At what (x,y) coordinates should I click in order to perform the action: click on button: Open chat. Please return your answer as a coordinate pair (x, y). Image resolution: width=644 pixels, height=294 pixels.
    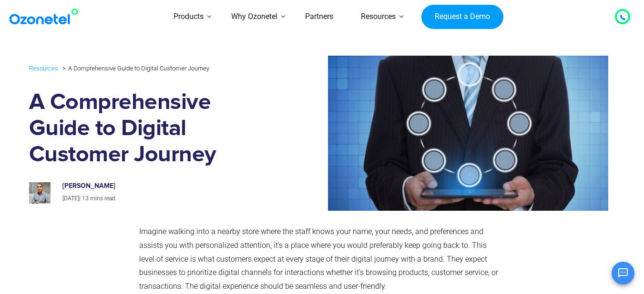
    Looking at the image, I should click on (623, 273).